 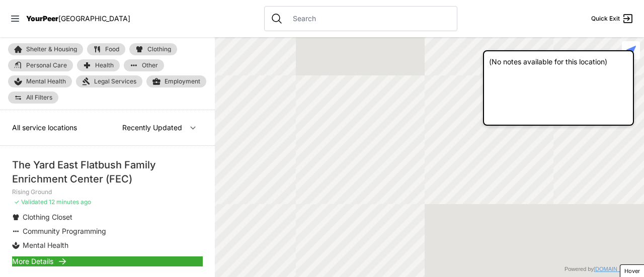 I want to click on a: Health, so click(x=98, y=65).